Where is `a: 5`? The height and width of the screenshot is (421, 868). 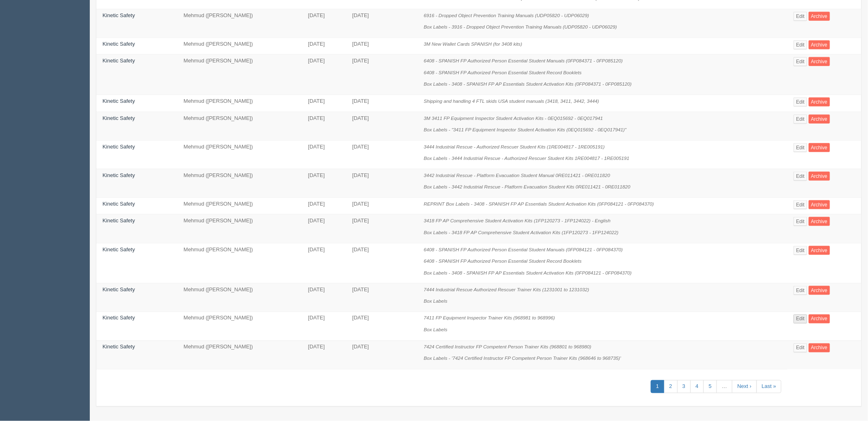
a: 5 is located at coordinates (710, 386).